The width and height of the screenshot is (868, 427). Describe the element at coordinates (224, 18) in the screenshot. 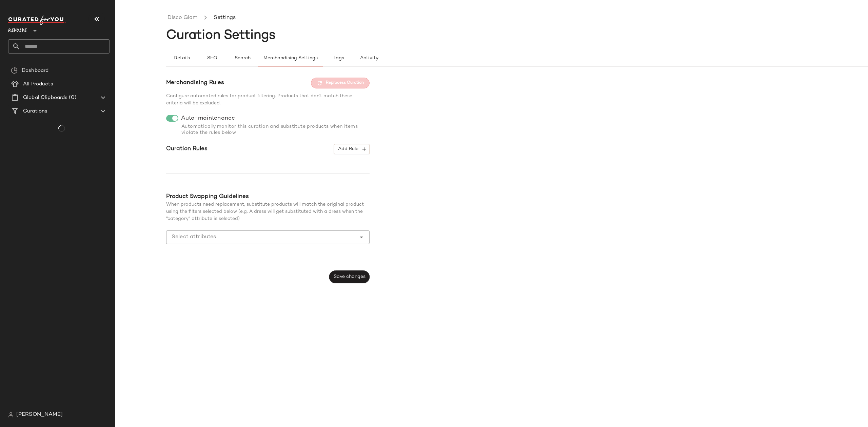

I see `li: Settings` at that location.